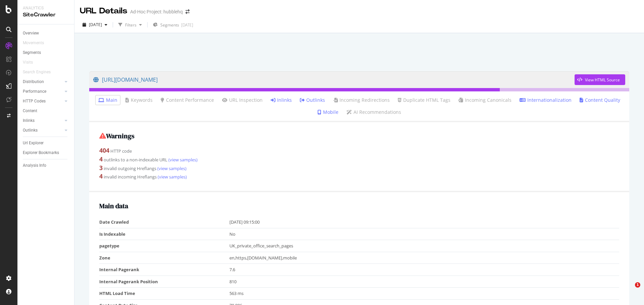 The height and width of the screenshot is (305, 644). What do you see at coordinates (130, 25) in the screenshot?
I see `button: Filters` at bounding box center [130, 25].